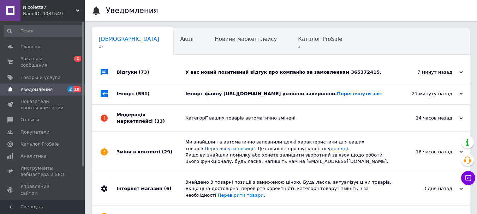  What do you see at coordinates (43, 62) in the screenshot?
I see `span: Заказы и сообщения` at bounding box center [43, 62].